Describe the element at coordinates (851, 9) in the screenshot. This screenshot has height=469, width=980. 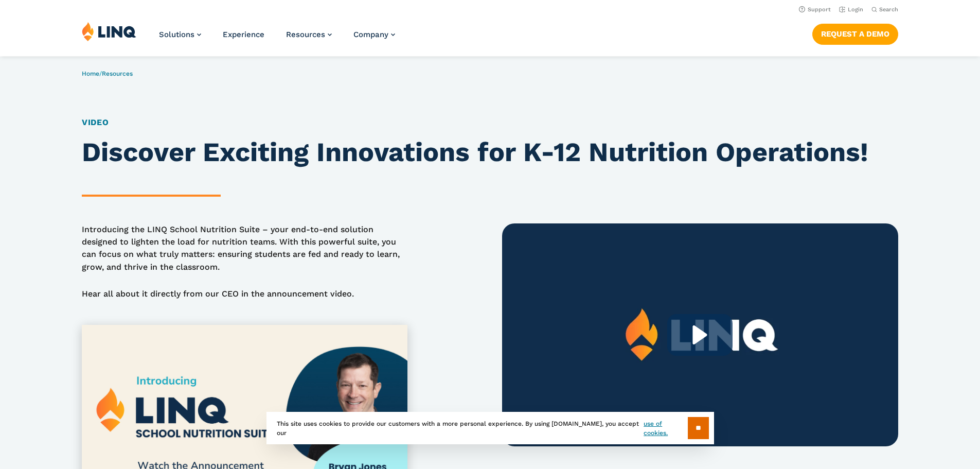
I see `a: Login` at that location.